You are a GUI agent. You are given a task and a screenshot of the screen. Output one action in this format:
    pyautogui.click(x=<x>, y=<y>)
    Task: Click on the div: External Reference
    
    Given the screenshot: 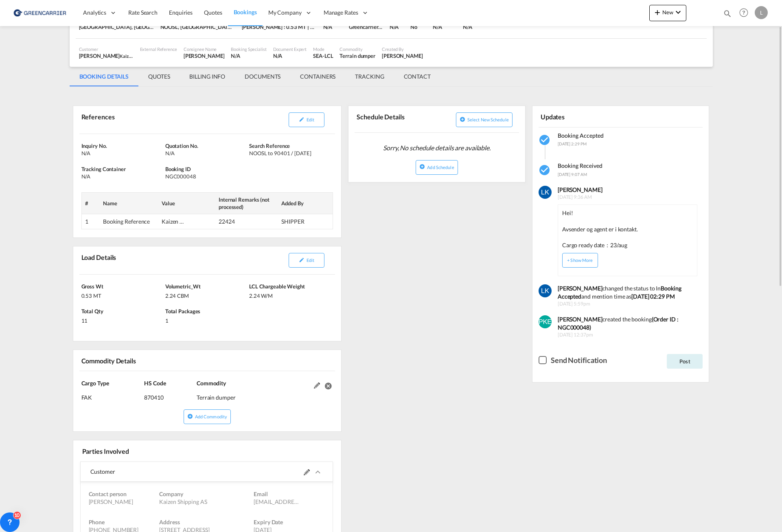 What is the action you would take?
    pyautogui.click(x=158, y=49)
    